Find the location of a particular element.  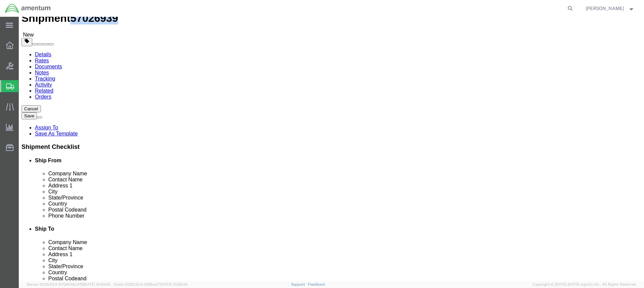

span: Server: 2025.20.0-970904bc0f3 is located at coordinates (68, 284).